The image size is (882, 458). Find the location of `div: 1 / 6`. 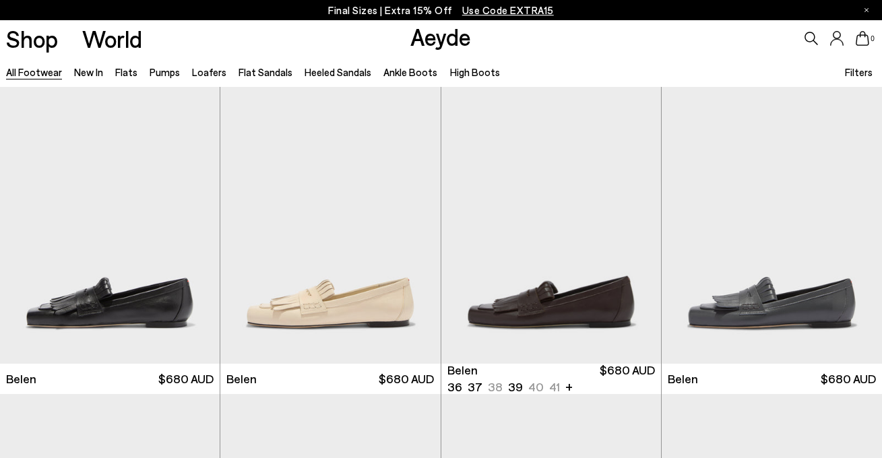

div: 1 / 6 is located at coordinates (551, 225).